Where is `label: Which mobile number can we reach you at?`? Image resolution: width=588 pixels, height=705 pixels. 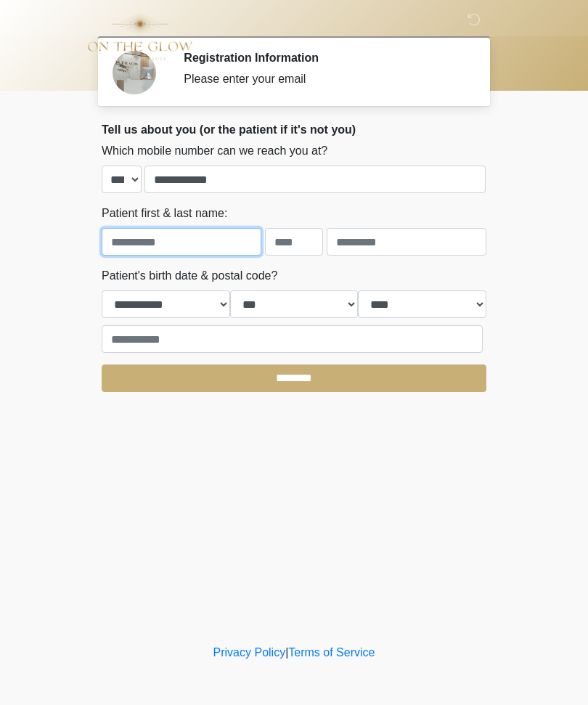
label: Which mobile number can we reach you at? is located at coordinates (214, 151).